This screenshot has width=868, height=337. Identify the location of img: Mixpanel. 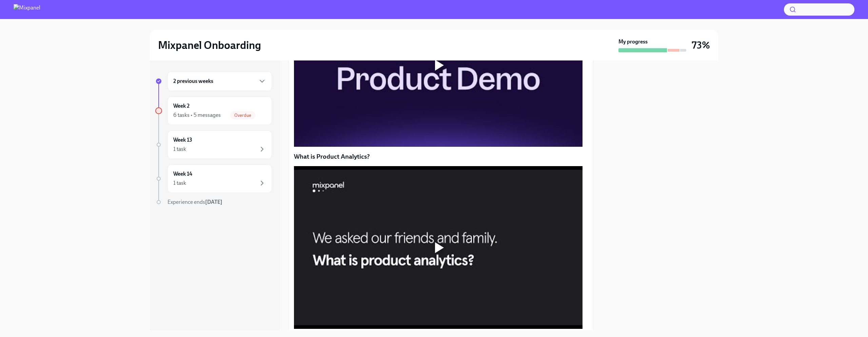
(27, 10).